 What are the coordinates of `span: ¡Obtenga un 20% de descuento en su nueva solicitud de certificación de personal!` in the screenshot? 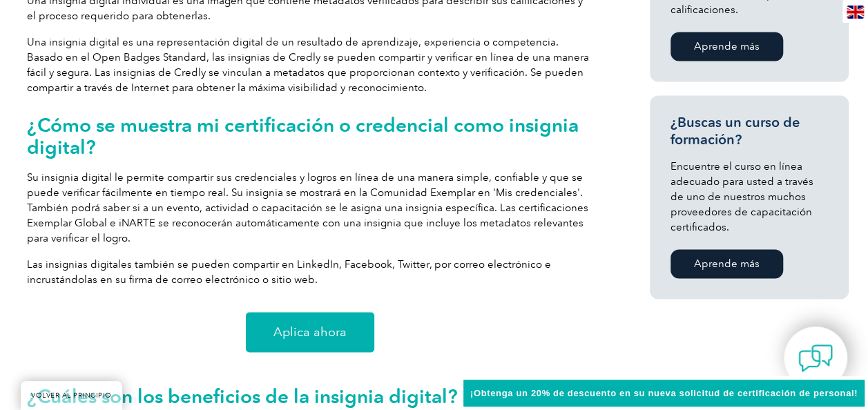 It's located at (664, 393).